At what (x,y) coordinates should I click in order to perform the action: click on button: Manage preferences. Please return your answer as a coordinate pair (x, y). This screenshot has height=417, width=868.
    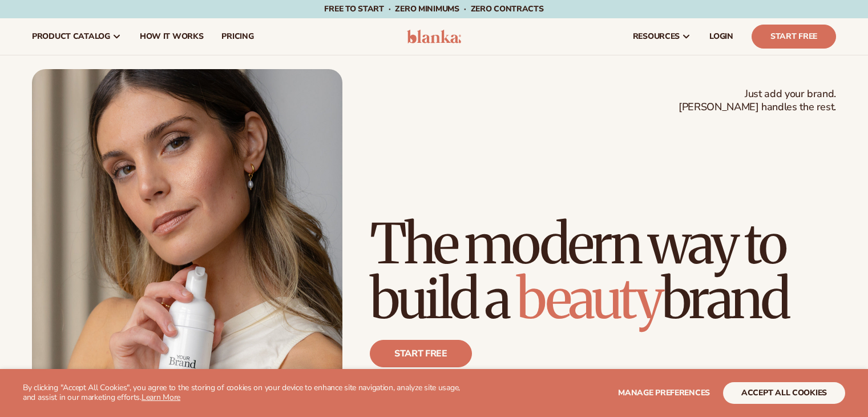
    Looking at the image, I should click on (664, 393).